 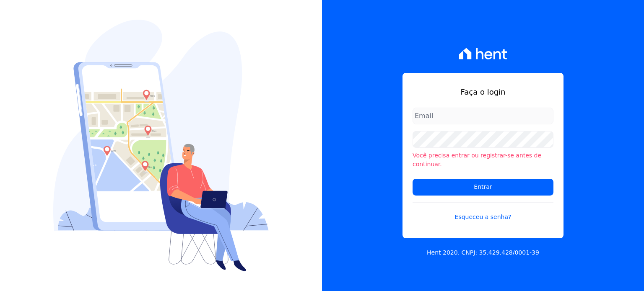 What do you see at coordinates (483, 160) in the screenshot?
I see `li: Você precisa entrar ou registrar-se antes de continuar.` at bounding box center [483, 160].